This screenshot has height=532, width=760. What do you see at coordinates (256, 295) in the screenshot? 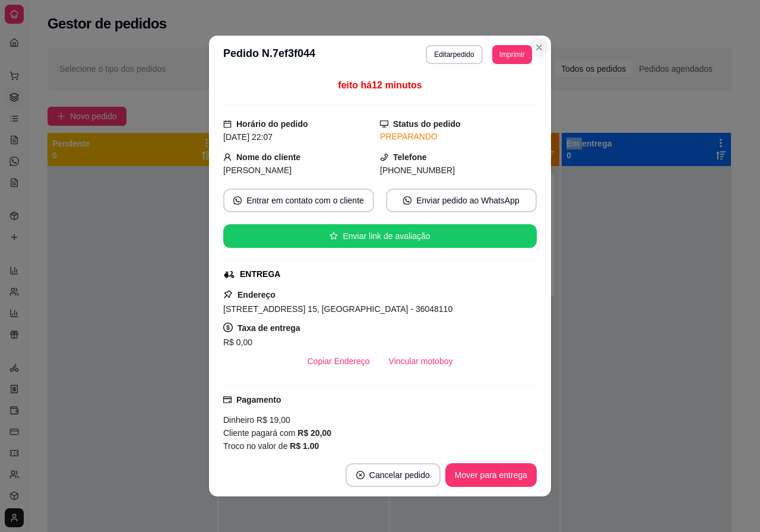
I see `strong: Endereço` at bounding box center [256, 295].